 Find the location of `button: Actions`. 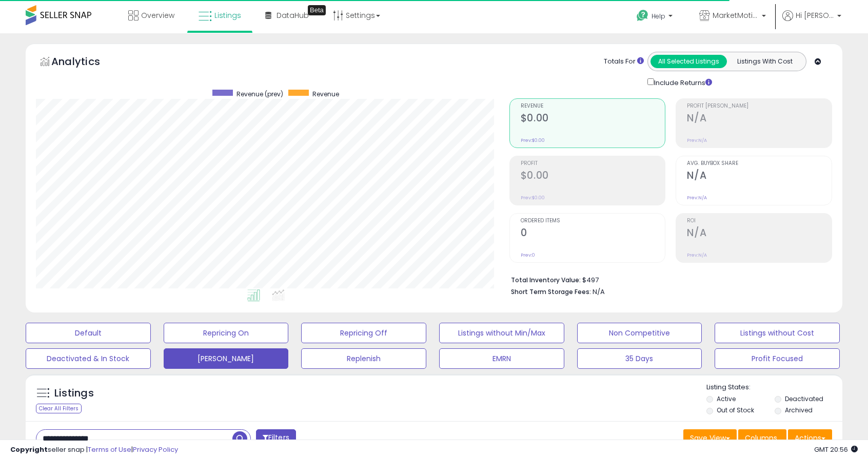

button: Actions is located at coordinates (810, 438).